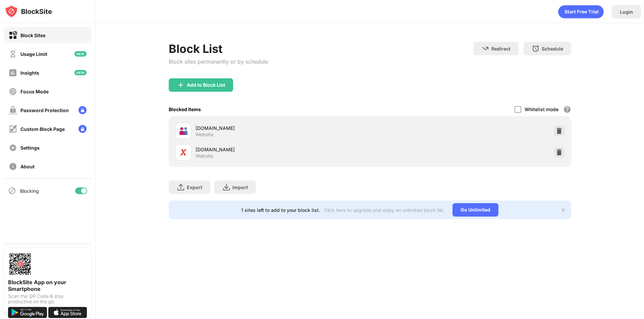  I want to click on div: animation, so click(581, 12).